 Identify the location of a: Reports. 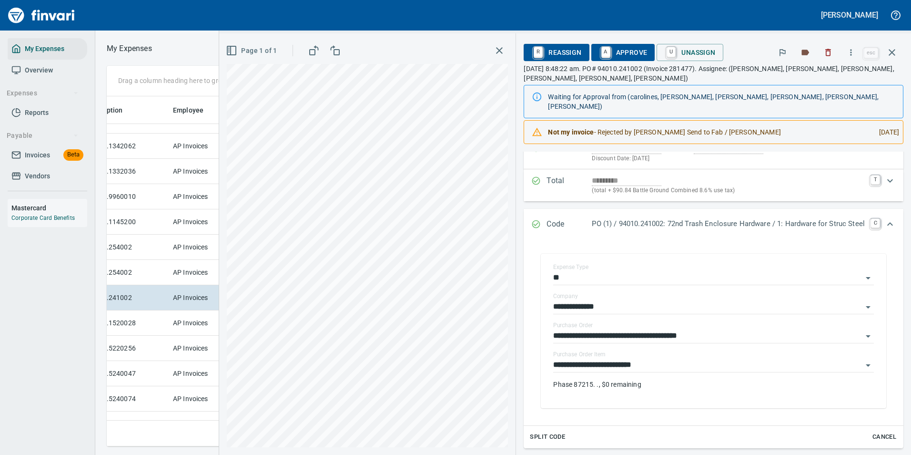
(47, 112).